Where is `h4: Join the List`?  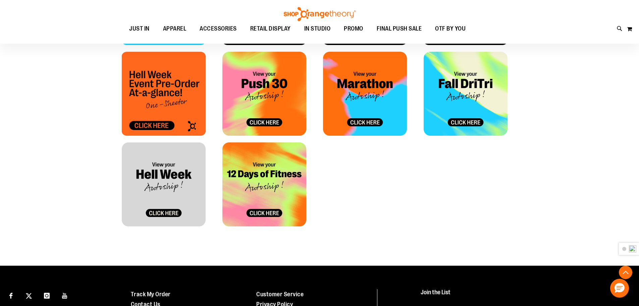
h4: Join the List is located at coordinates (522, 295).